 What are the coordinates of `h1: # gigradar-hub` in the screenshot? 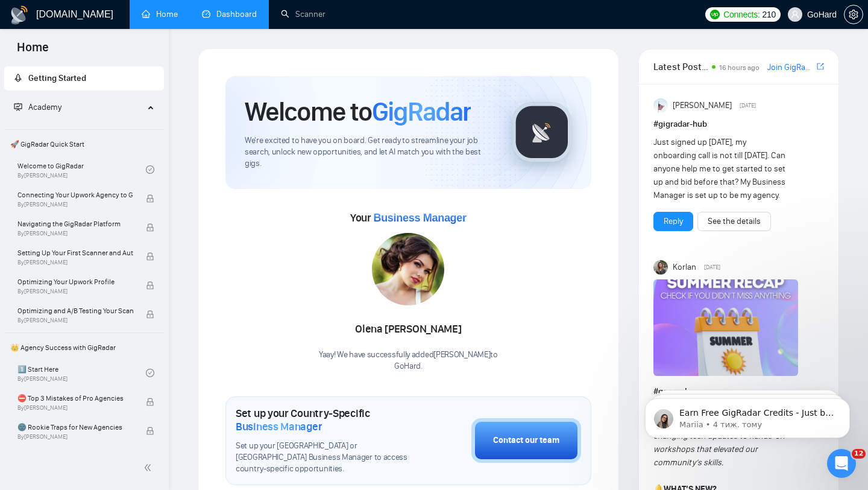 It's located at (739, 125).